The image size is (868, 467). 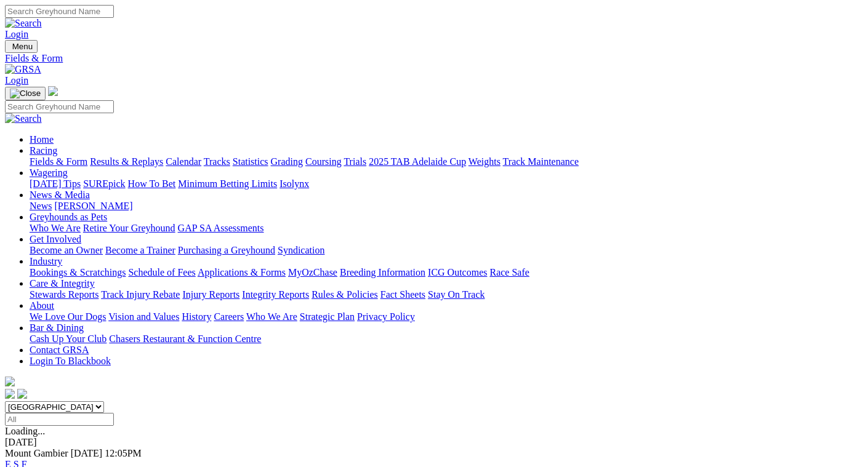 I want to click on a: Vision and Values, so click(x=143, y=316).